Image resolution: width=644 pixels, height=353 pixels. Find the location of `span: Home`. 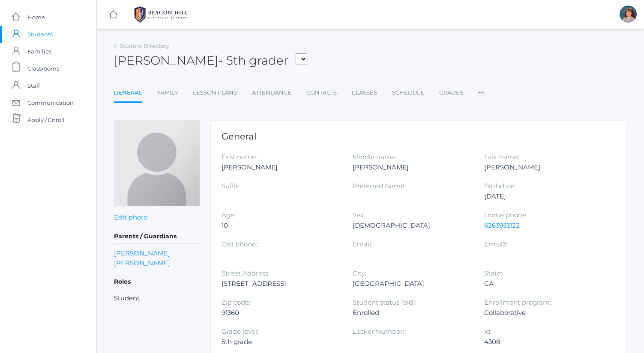

span: Home is located at coordinates (36, 17).